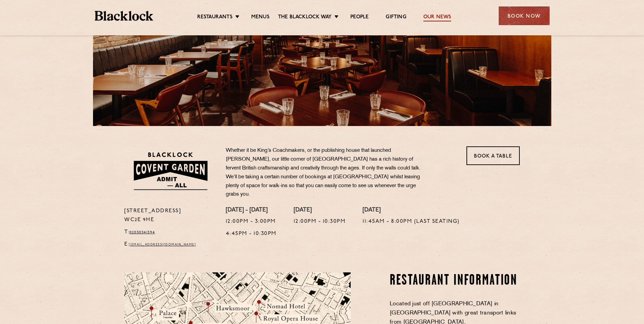 The image size is (644, 324). I want to click on a: Book a Table, so click(493, 155).